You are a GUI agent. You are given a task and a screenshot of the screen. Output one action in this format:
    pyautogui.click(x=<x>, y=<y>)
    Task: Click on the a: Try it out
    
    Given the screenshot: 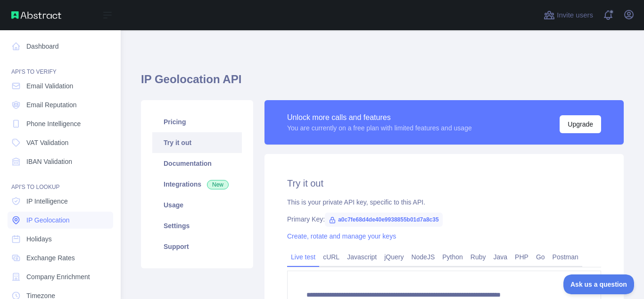 What is the action you would take?
    pyautogui.click(x=197, y=143)
    